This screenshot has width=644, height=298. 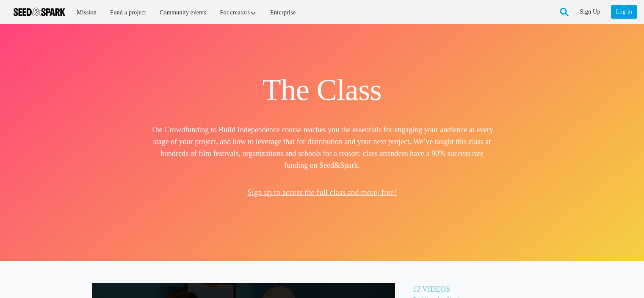 What do you see at coordinates (322, 147) in the screenshot?
I see `h5: The Crowdfunding to Build Independence course teaches you the essentials for engaging your audien...` at bounding box center [322, 147].